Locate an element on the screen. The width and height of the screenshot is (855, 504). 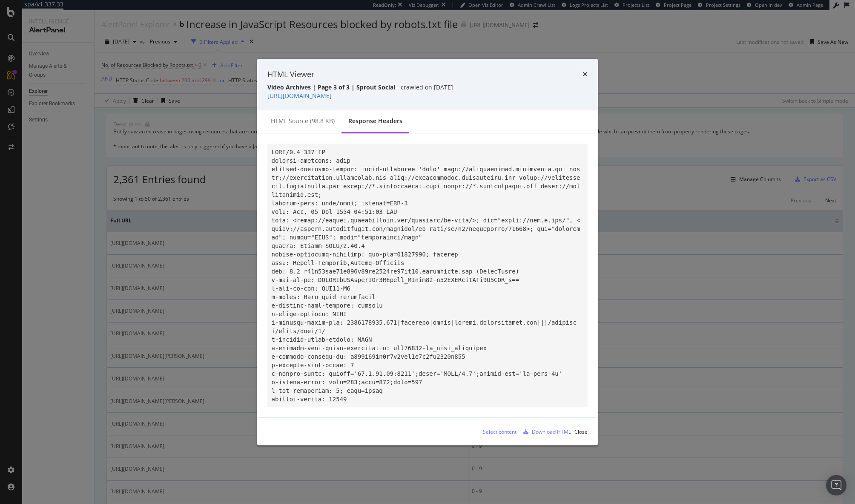
button: Close is located at coordinates (581, 431).